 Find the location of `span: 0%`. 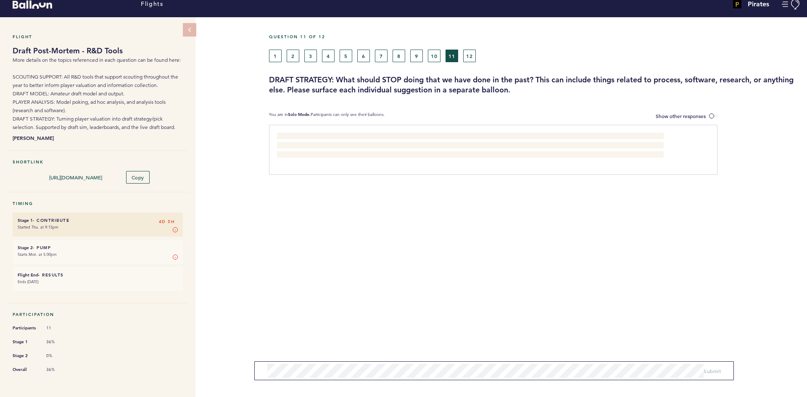

span: 0% is located at coordinates (59, 356).